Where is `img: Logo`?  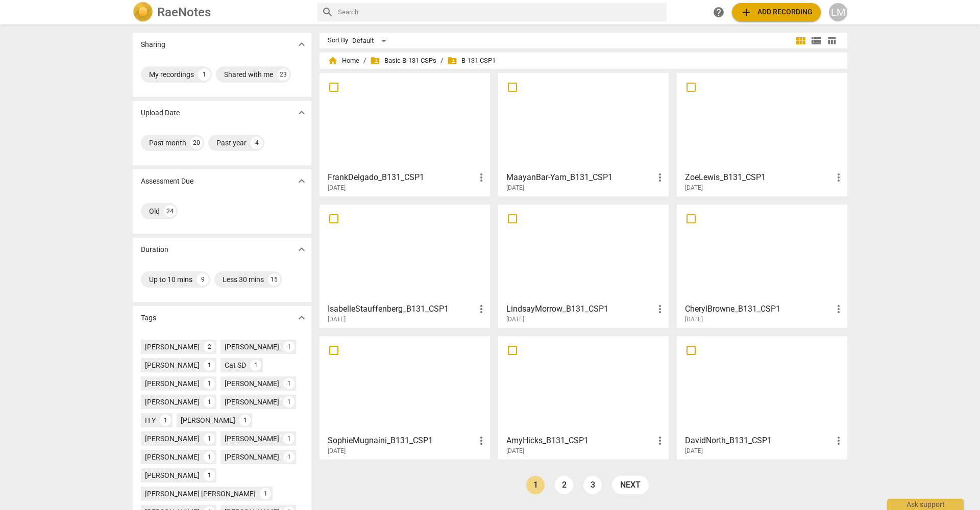 img: Logo is located at coordinates (143, 12).